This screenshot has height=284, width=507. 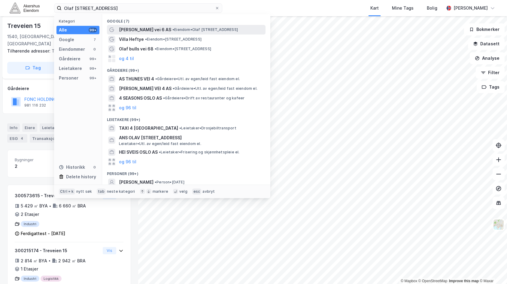 I want to click on span: Gårdeiere • Drift av restauranter og kafeer, so click(x=204, y=98).